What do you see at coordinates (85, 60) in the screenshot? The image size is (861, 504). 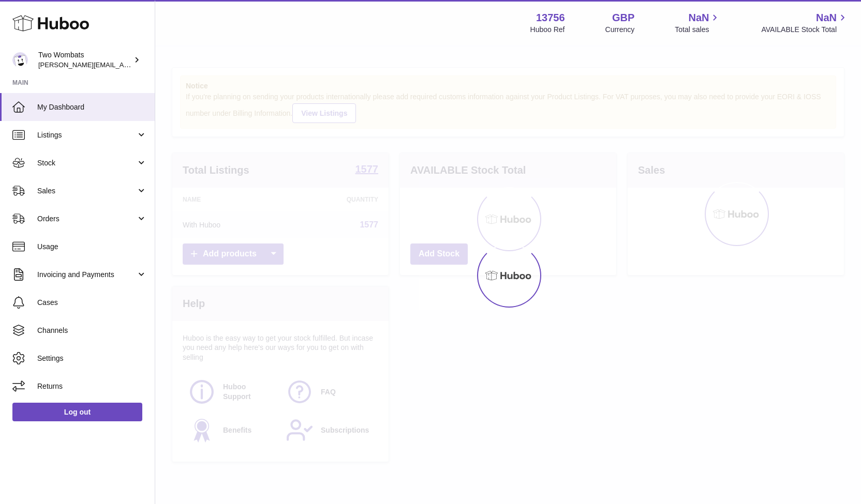 I see `div: Two Wombats` at bounding box center [85, 60].